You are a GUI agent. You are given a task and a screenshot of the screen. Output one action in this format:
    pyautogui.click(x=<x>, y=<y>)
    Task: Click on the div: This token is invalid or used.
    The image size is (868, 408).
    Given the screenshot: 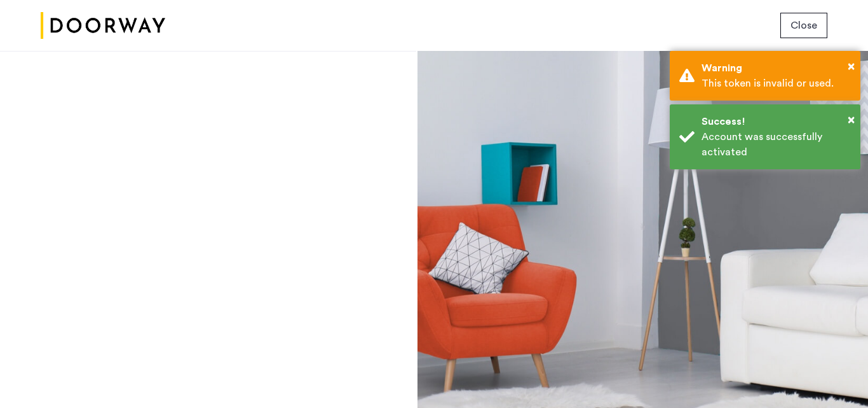 What is the action you would take?
    pyautogui.click(x=775, y=83)
    